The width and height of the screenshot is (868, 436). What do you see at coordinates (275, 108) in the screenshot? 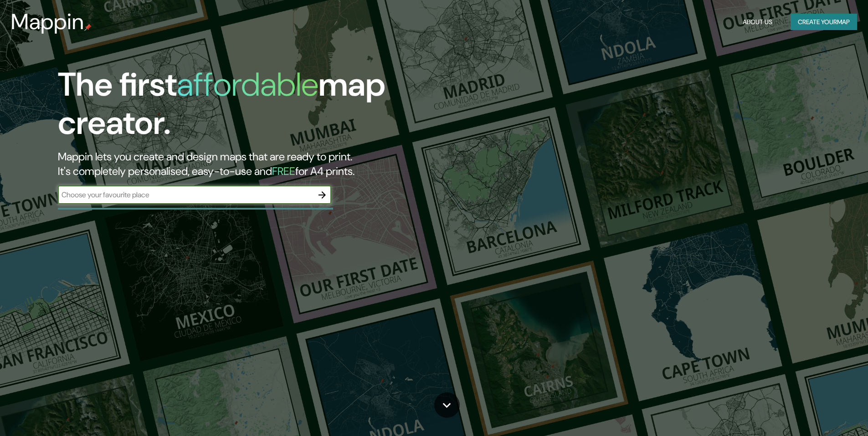
I see `h1: The first map creator.` at bounding box center [275, 108].